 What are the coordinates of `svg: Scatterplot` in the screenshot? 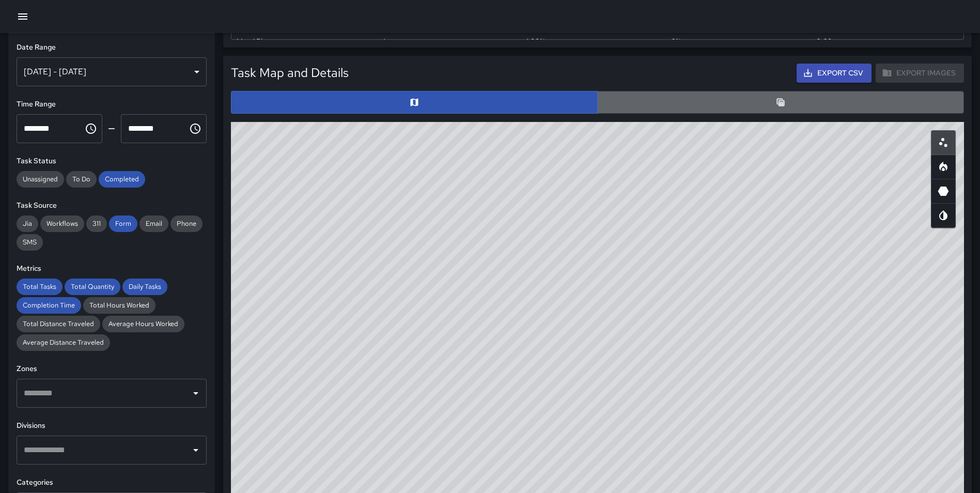 It's located at (943, 142).